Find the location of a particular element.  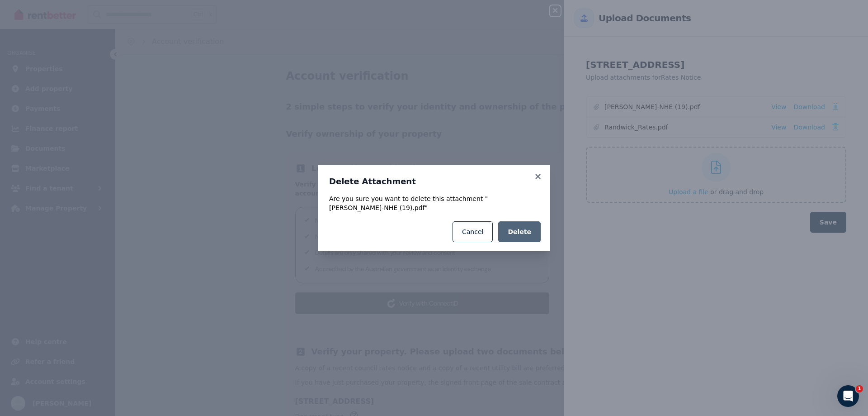

span: 1 is located at coordinates (859, 389).